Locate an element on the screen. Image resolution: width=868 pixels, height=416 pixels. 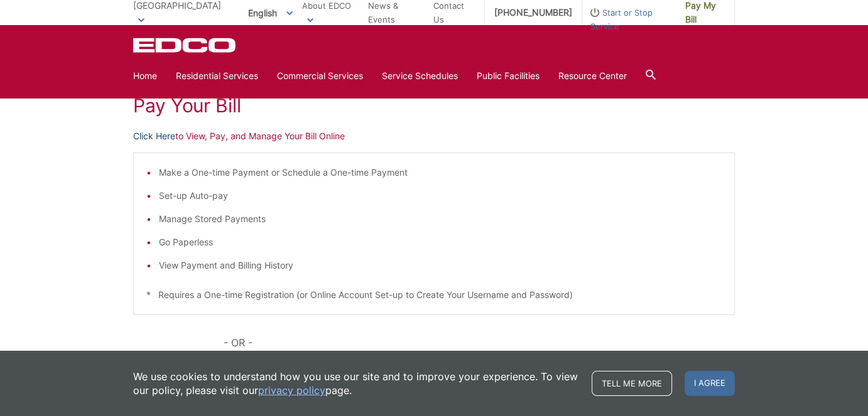
p: to View, Pay, and Manage Your Bill Online is located at coordinates (434, 136).